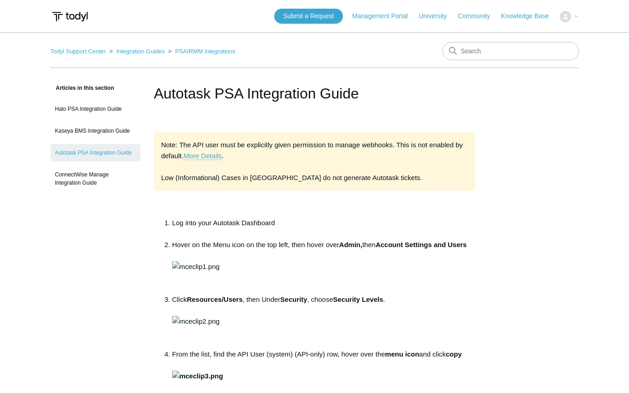  What do you see at coordinates (82, 88) in the screenshot?
I see `span: Articles in this section` at bounding box center [82, 88].